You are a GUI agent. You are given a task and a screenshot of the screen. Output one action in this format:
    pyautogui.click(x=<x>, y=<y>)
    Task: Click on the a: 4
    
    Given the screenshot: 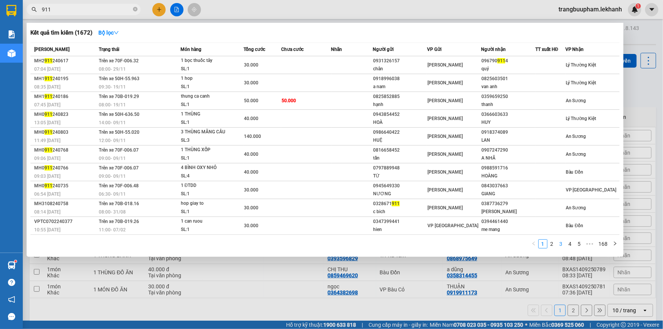 What is the action you would take?
    pyautogui.click(x=570, y=244)
    